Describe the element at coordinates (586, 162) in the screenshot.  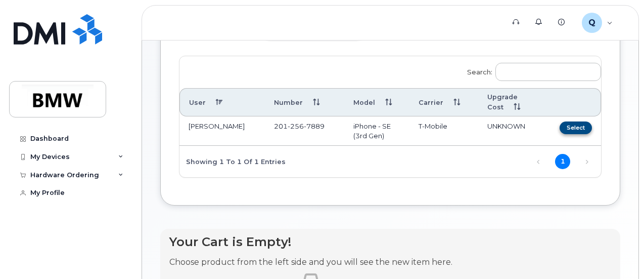
I see `a: Next` at that location.